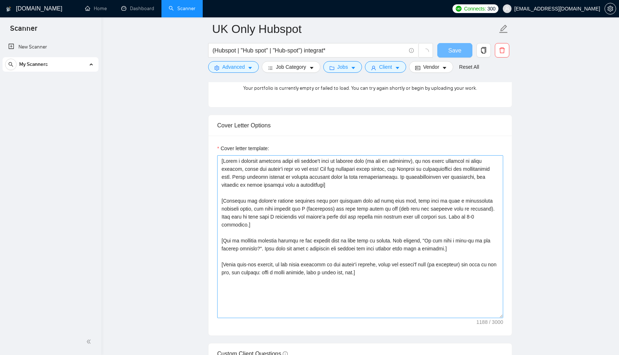  I want to click on button: search, so click(11, 64).